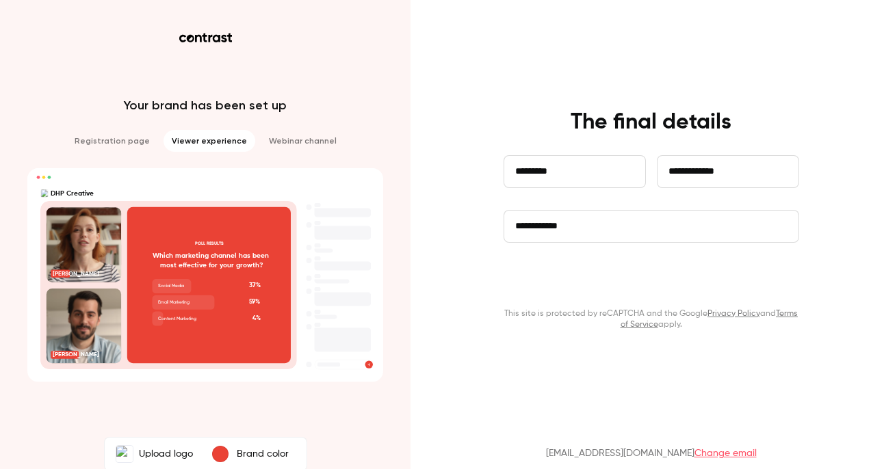  Describe the element at coordinates (154, 454) in the screenshot. I see `label: DHP CreativeUpload logo` at that location.